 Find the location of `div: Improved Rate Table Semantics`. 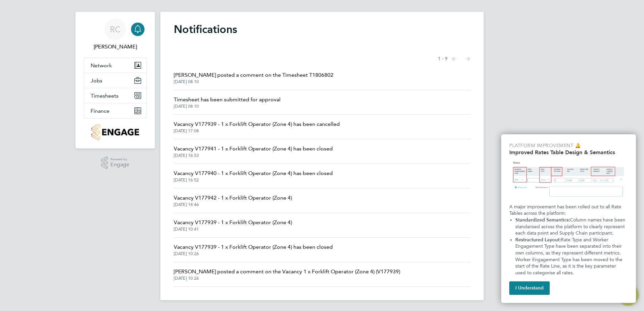

div: Improved Rate Table Semantics is located at coordinates (568, 219).